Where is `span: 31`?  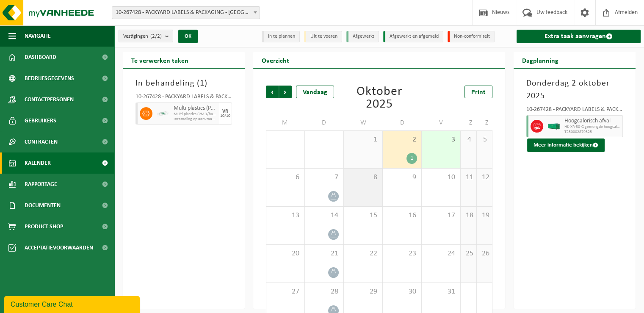 span: 31 is located at coordinates (441, 292).